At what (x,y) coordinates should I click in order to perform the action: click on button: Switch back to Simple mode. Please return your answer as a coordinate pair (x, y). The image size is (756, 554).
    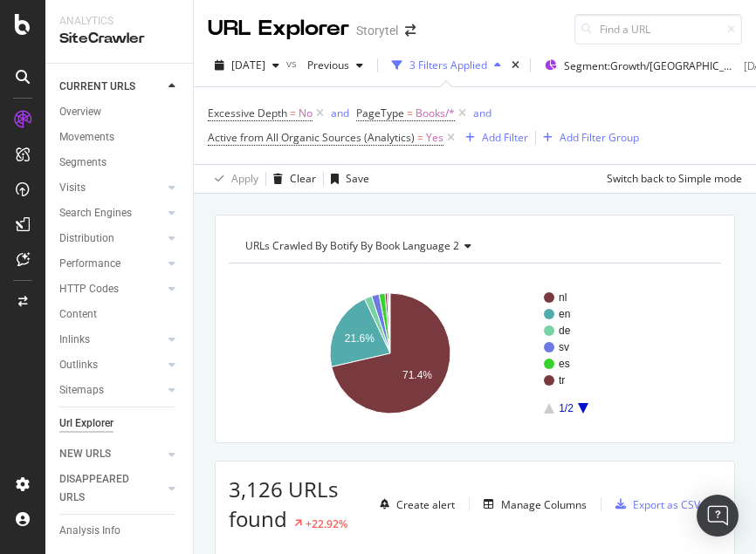
    Looking at the image, I should click on (671, 179).